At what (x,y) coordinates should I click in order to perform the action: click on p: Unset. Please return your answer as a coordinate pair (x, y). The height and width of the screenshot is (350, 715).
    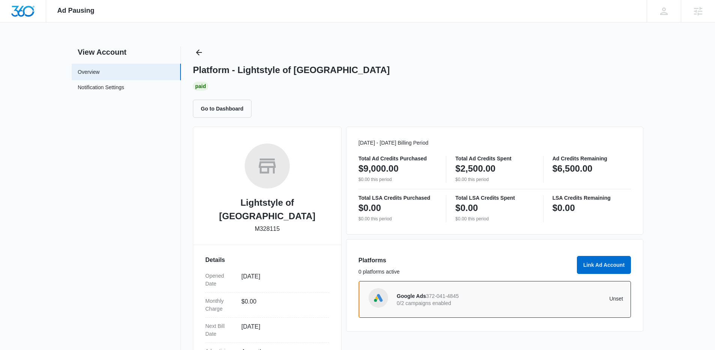
    Looking at the image, I should click on (567, 299).